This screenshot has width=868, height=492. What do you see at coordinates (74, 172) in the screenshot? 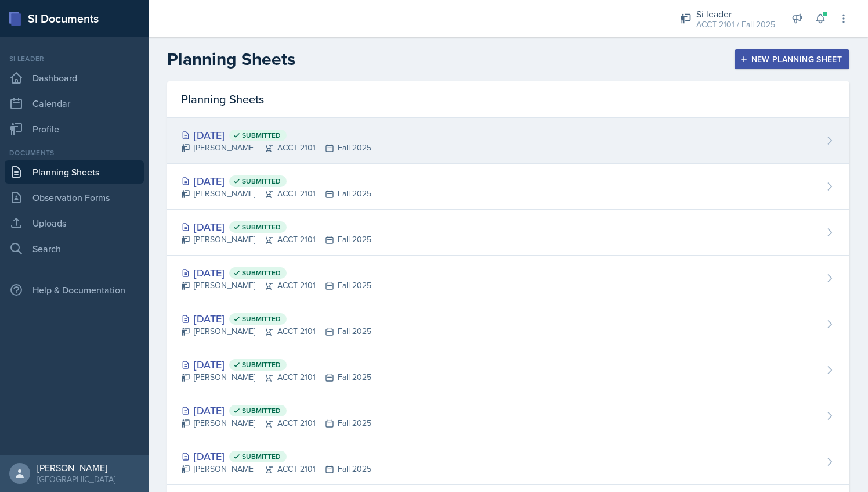
I see `a: Planning Sheets` at bounding box center [74, 172].